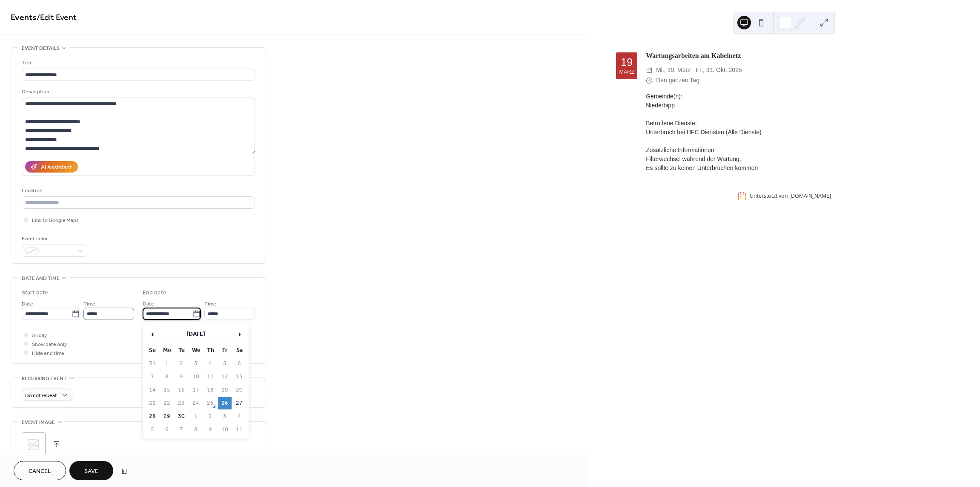  What do you see at coordinates (138, 92) in the screenshot?
I see `div: Description` at bounding box center [138, 92].